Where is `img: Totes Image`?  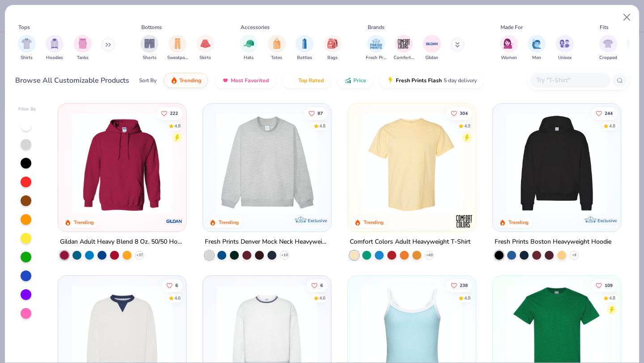 img: Totes Image is located at coordinates (277, 44).